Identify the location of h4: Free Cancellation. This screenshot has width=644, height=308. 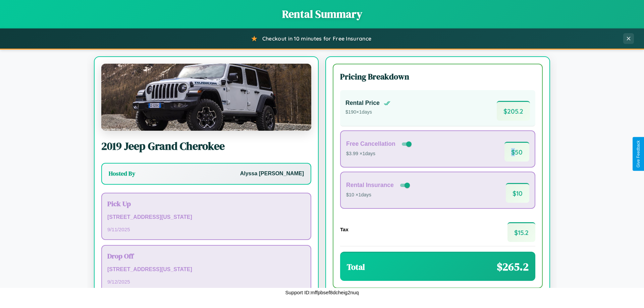
(371, 144).